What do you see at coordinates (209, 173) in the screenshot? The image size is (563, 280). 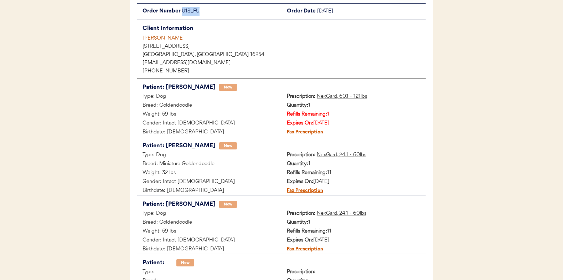 I see `div: Weight: 32 lbs` at bounding box center [209, 173].